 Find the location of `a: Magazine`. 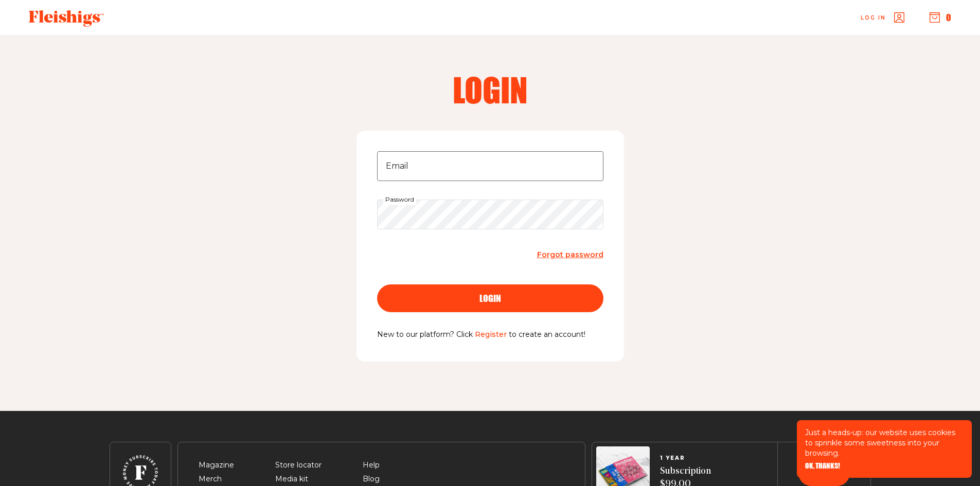

a: Magazine is located at coordinates (216, 465).